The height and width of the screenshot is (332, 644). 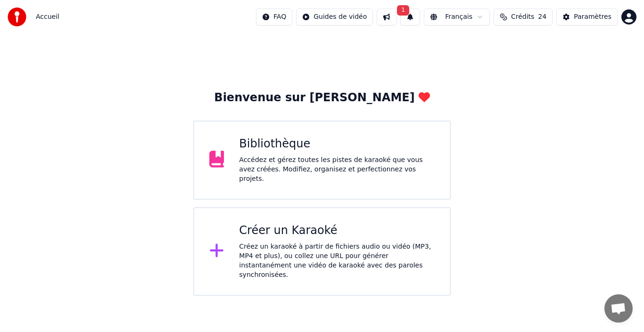 I want to click on button: 1, so click(x=410, y=17).